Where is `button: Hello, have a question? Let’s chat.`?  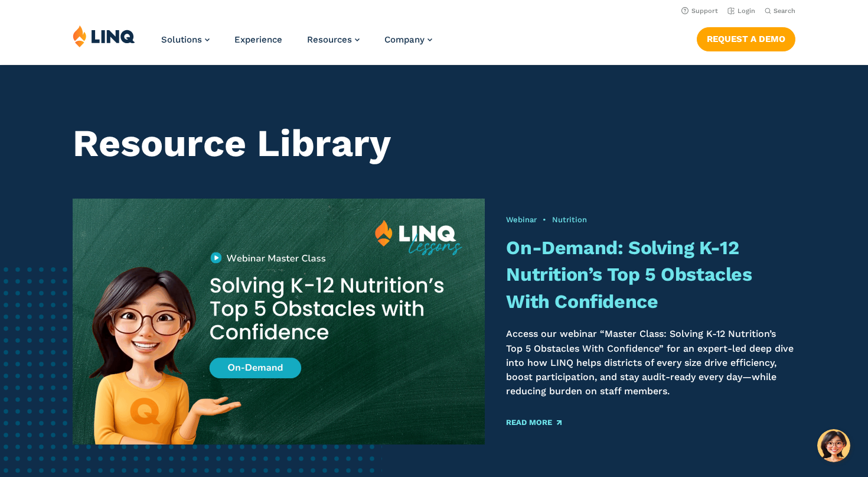 button: Hello, have a question? Let’s chat. is located at coordinates (834, 446).